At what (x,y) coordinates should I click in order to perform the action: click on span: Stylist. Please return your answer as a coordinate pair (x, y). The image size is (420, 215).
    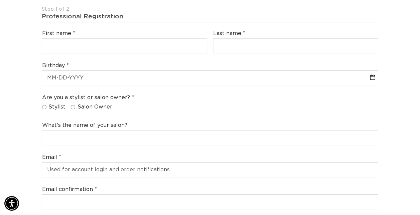
    Looking at the image, I should click on (57, 107).